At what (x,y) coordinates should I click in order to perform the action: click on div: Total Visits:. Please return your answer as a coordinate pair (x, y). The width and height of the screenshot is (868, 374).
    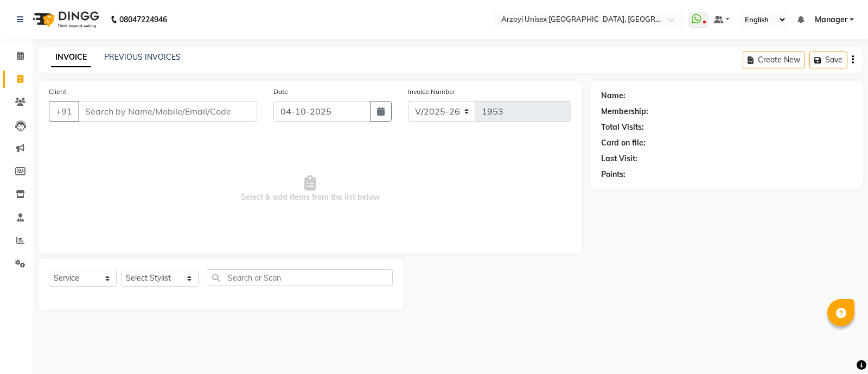
    Looking at the image, I should click on (622, 127).